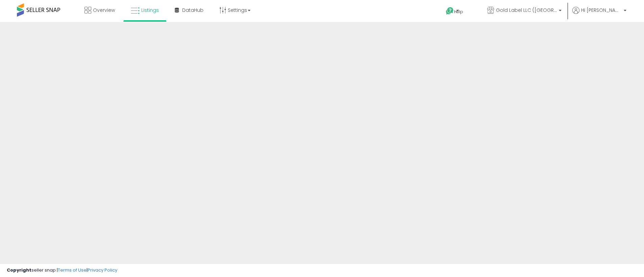  Describe the element at coordinates (104, 10) in the screenshot. I see `span: Overview` at that location.